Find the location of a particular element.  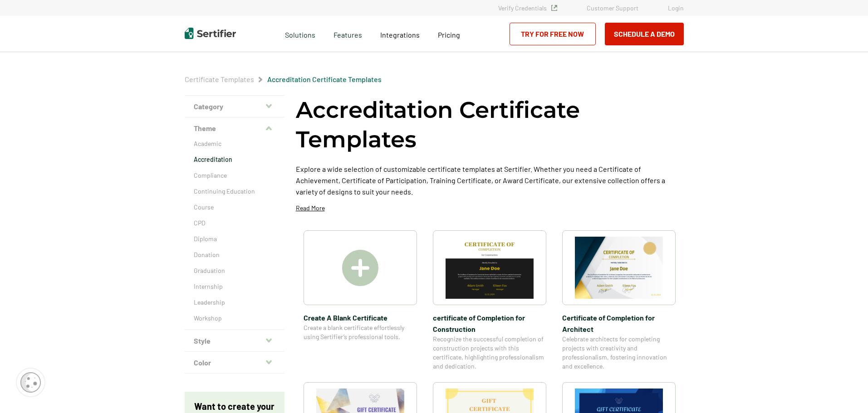

img: Cookie Popup Icon is located at coordinates (31, 382).